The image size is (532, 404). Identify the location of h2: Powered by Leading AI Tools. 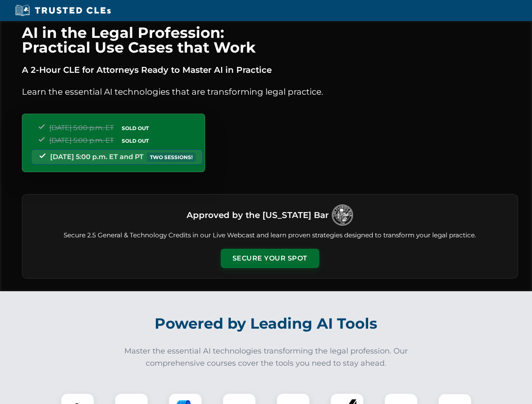
(266, 324).